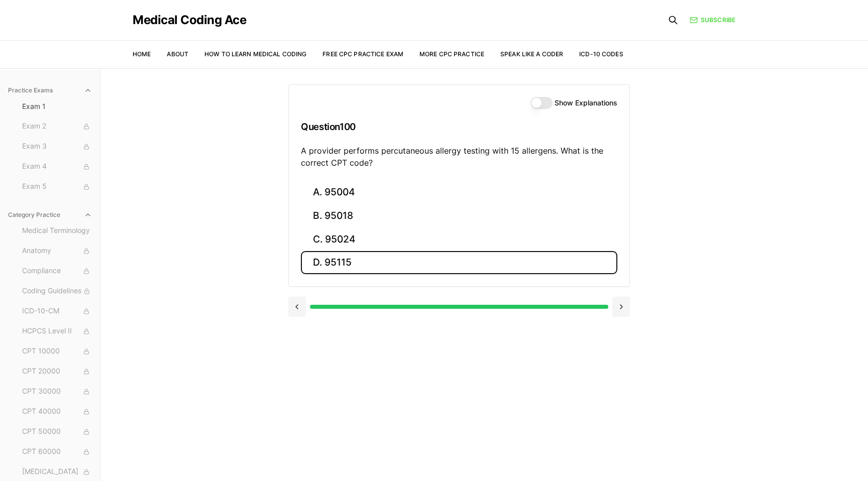  Describe the element at coordinates (57, 311) in the screenshot. I see `button: ICD-10-CM` at that location.